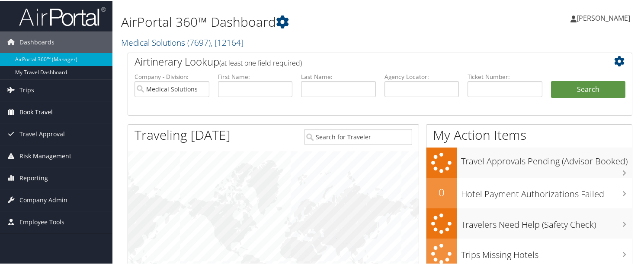 This screenshot has width=644, height=264. I want to click on h2: 0, so click(442, 192).